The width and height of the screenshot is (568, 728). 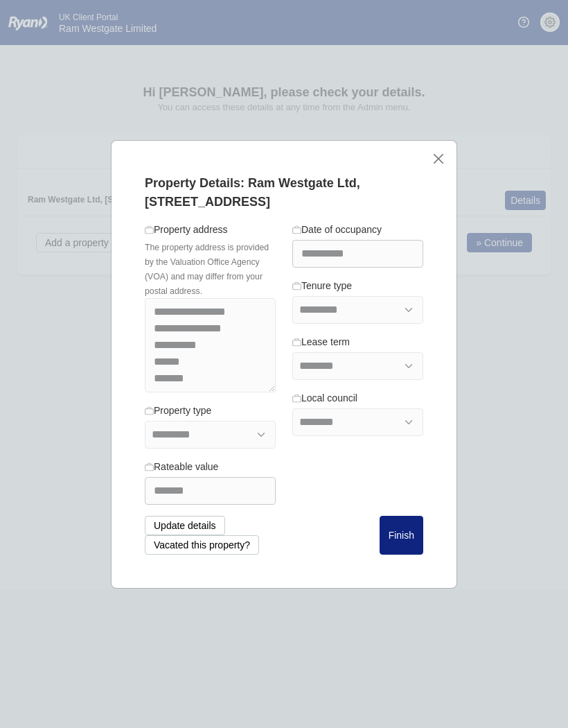 I want to click on label: Tenure type, so click(x=322, y=286).